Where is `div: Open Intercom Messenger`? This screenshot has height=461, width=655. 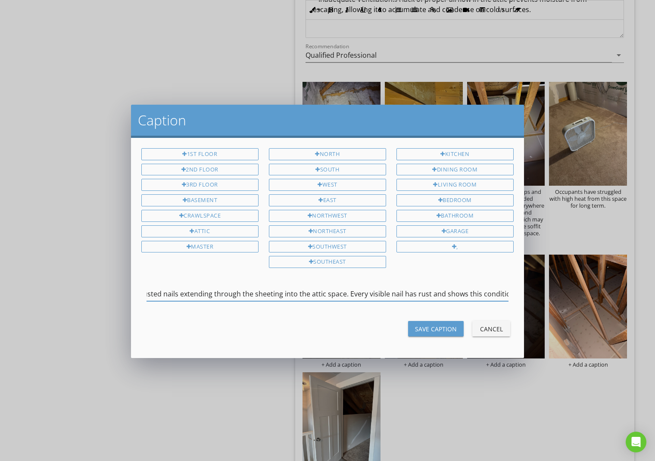 div: Open Intercom Messenger is located at coordinates (636, 442).